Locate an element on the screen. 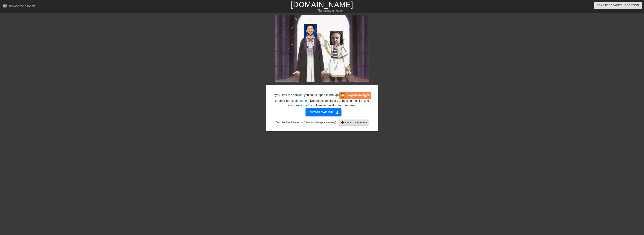 The image size is (644, 235). span: menu_book is located at coordinates (5, 6).